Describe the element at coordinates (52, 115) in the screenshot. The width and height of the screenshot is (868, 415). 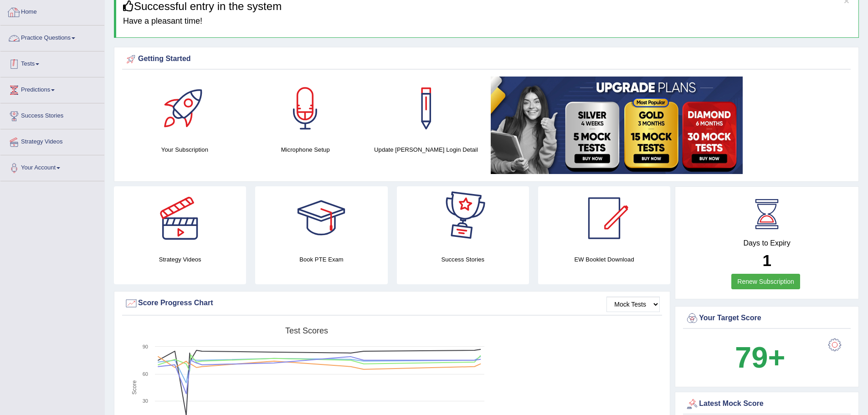
I see `a: Success Stories` at that location.